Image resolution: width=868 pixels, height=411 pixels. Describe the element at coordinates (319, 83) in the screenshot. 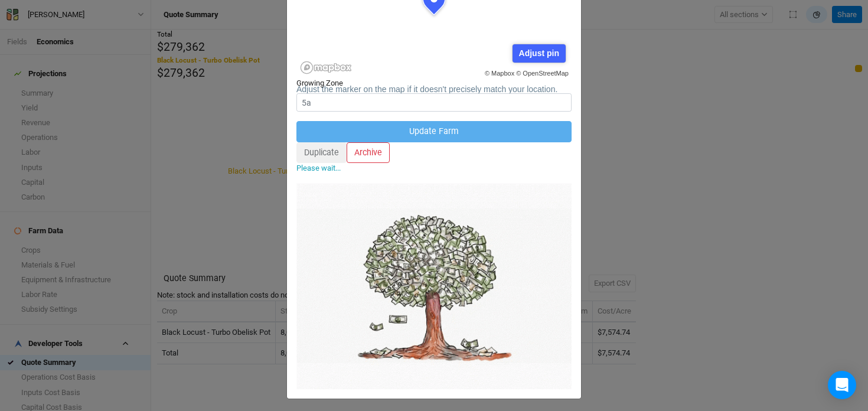

I see `label: Growing Zone` at that location.